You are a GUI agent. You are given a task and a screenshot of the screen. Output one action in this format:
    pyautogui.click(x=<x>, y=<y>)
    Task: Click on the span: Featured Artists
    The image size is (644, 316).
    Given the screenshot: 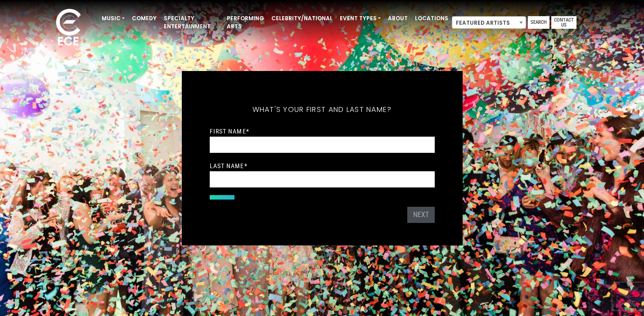 What is the action you would take?
    pyautogui.click(x=489, y=23)
    